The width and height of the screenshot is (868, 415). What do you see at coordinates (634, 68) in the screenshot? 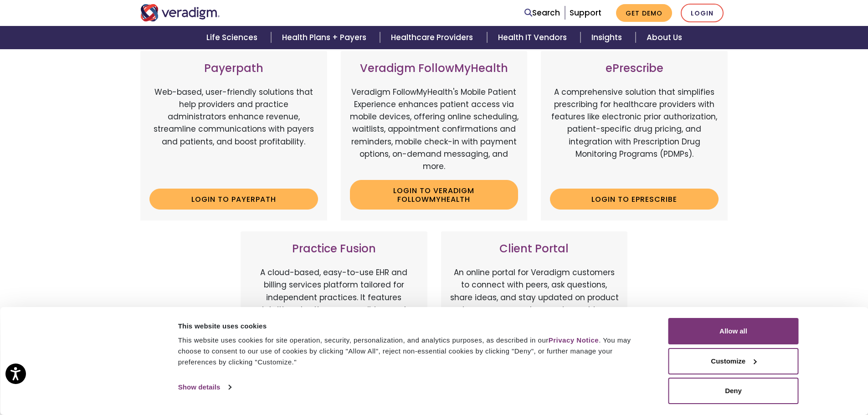
I see `h3: ePrescribe` at bounding box center [634, 68].